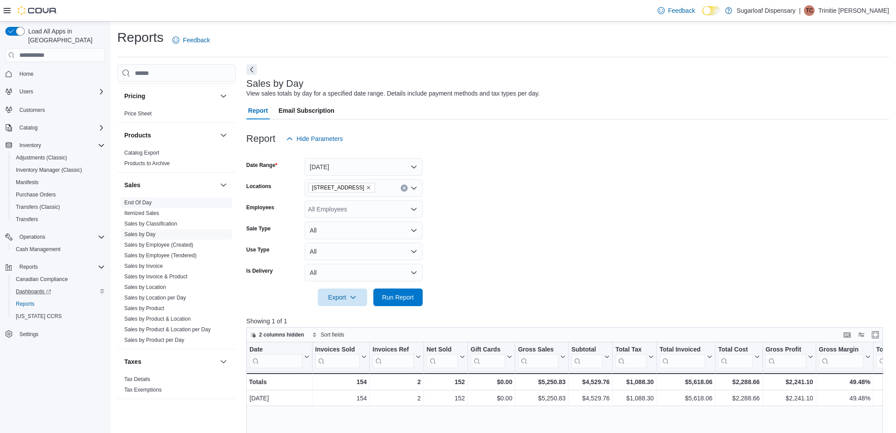 The image size is (896, 433). What do you see at coordinates (342, 297) in the screenshot?
I see `button: Export` at bounding box center [342, 297].